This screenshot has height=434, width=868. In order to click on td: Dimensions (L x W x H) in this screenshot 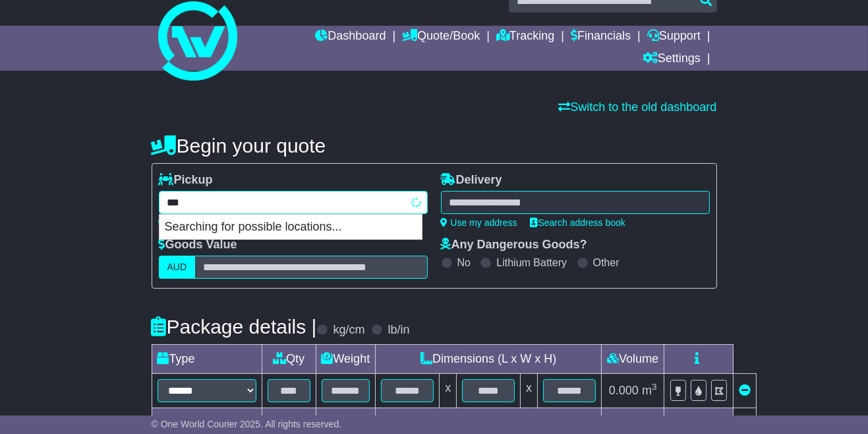, I will do `click(488, 359)`.